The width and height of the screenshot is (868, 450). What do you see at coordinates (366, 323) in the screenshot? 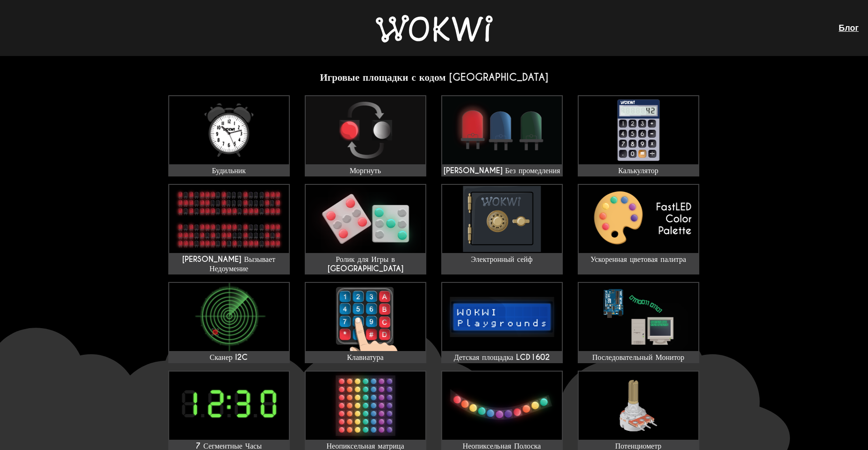
I see `a: Клавиатура` at bounding box center [366, 323].